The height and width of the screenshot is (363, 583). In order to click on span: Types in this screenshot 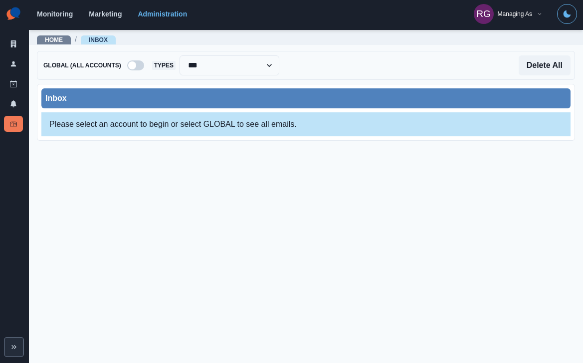, I will do `click(164, 65)`.